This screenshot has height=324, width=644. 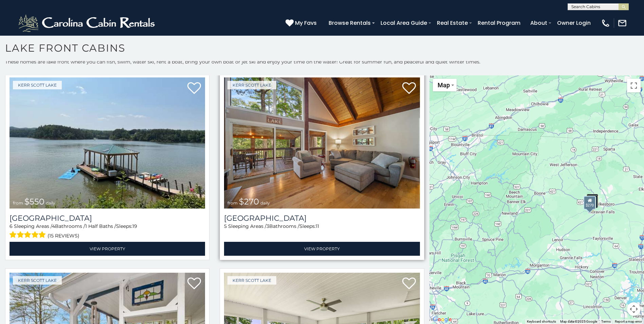 I want to click on span: $270, so click(x=249, y=201).